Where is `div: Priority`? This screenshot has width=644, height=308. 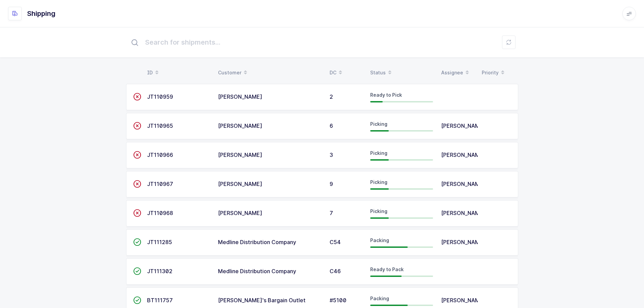
div: Priority is located at coordinates (498, 73).